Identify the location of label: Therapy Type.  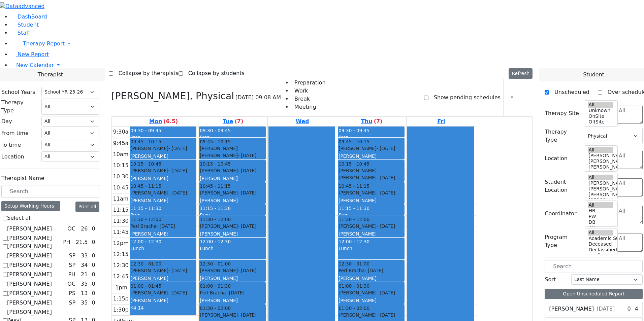
(19, 107).